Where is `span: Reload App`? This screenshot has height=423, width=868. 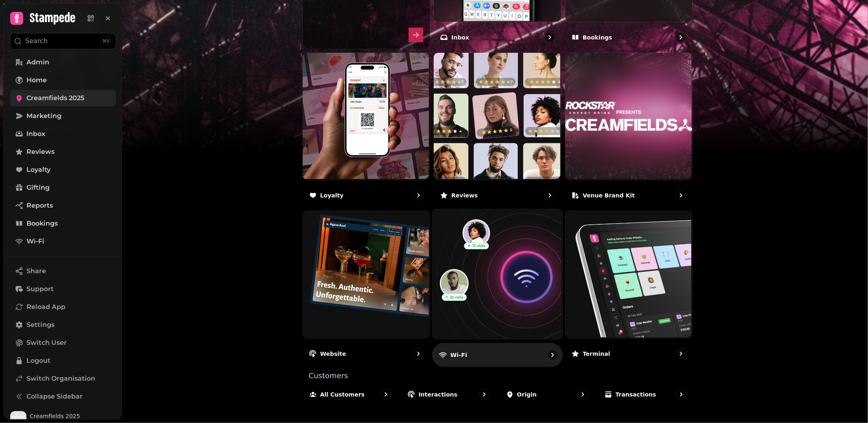
span: Reload App is located at coordinates (46, 307).